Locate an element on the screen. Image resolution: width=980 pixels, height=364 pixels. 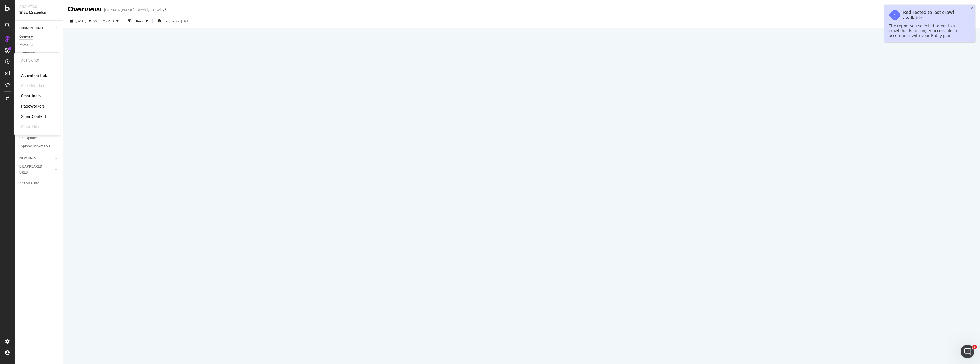
div: close toast is located at coordinates (972, 8).